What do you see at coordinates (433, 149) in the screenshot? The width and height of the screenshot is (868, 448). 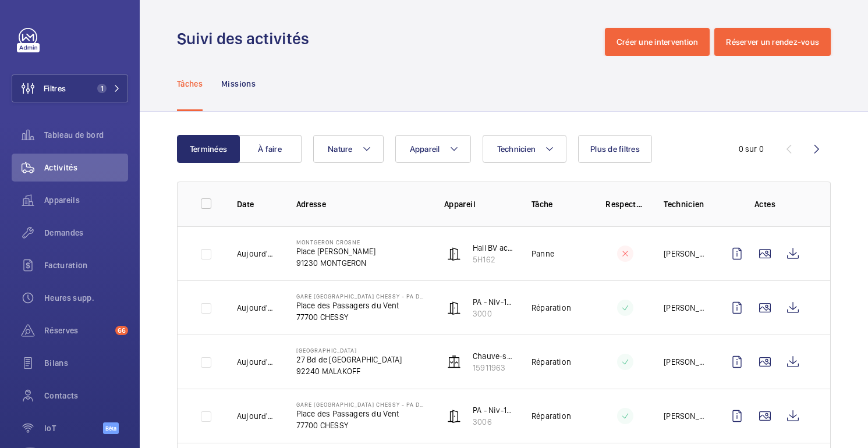 I see `button: Appareil` at bounding box center [433, 149].